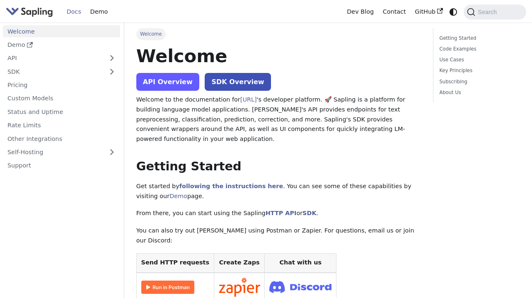  Describe the element at coordinates (31, 12) in the screenshot. I see `a: Sapling.aiSapling.ai` at that location.